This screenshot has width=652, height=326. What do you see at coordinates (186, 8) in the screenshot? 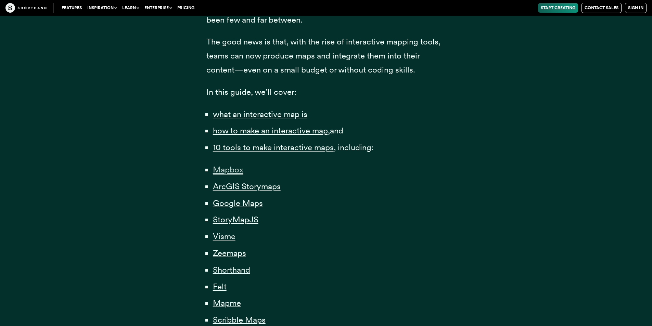
I see `a: Pricing` at bounding box center [186, 8].